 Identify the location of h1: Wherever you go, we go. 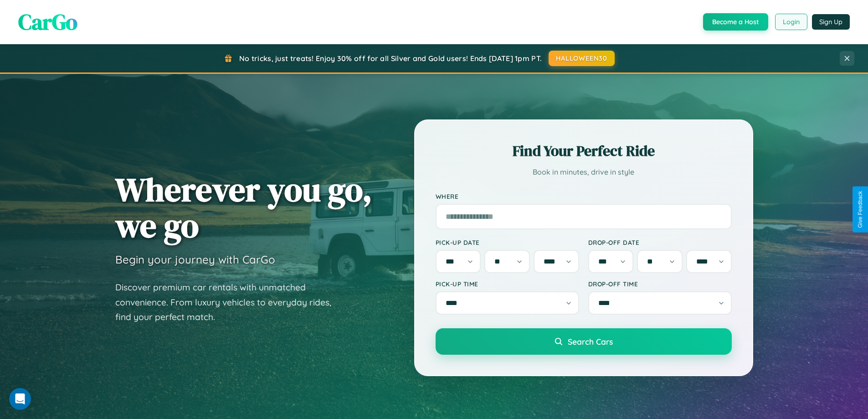
(244, 208).